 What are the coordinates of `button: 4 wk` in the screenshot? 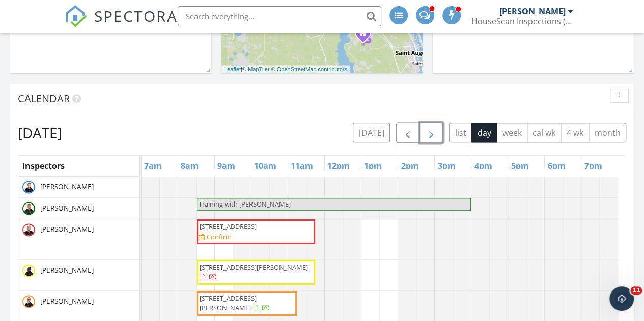 It's located at (575, 132).